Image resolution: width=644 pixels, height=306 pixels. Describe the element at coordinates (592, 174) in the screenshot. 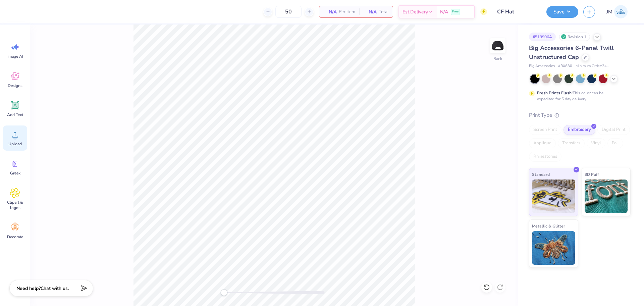

I see `span: 3D Puff` at that location.